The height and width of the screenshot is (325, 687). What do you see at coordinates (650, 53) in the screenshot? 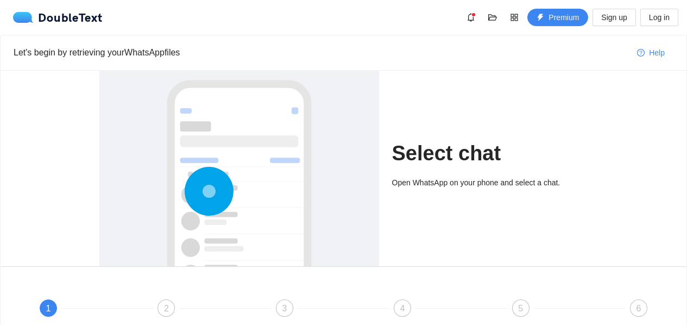
I see `button: question-circleHelp` at bounding box center [650, 53].